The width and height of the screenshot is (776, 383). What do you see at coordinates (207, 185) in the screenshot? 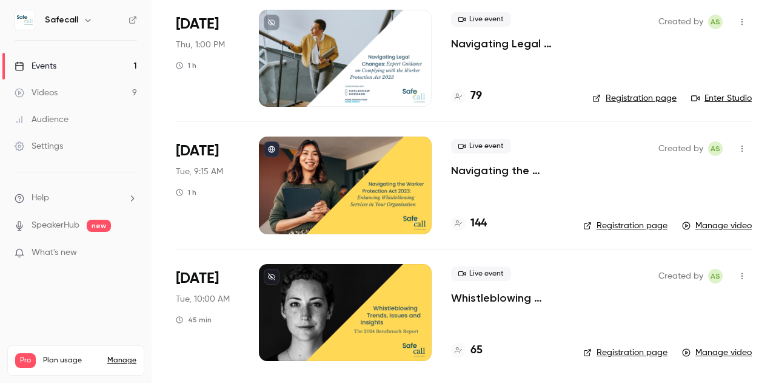
I see `div: Oct 15 Tue, 9:15 AM (Europe/London)` at bounding box center [207, 185].